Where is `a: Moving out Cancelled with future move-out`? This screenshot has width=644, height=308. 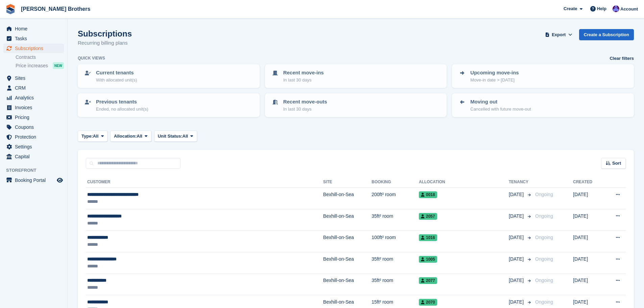 a: Moving out Cancelled with future move-out is located at coordinates (543, 105).